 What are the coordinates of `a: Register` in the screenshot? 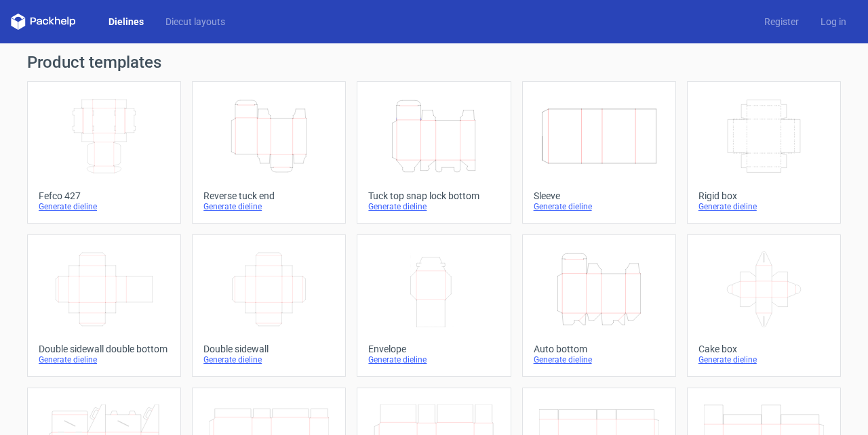 It's located at (781, 22).